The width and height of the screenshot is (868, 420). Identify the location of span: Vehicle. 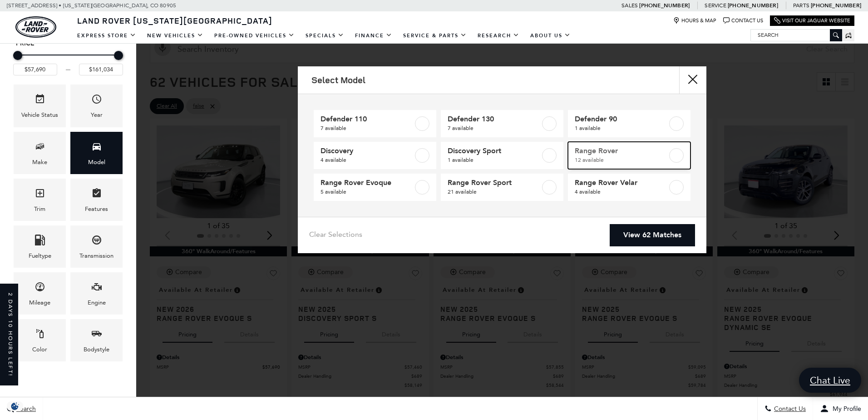
(40, 101).